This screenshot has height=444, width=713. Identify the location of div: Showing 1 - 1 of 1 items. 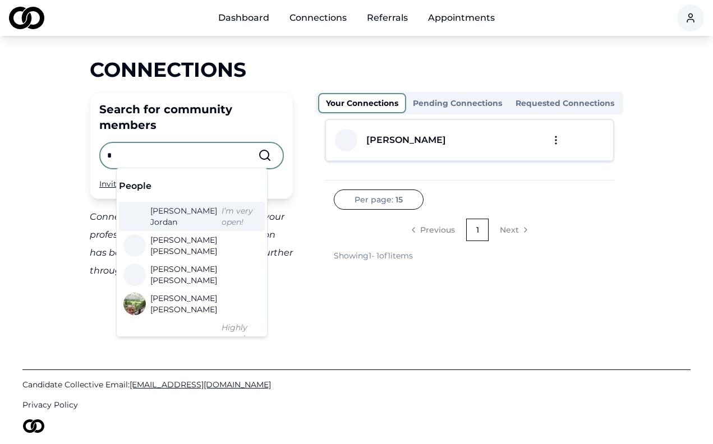
(373, 256).